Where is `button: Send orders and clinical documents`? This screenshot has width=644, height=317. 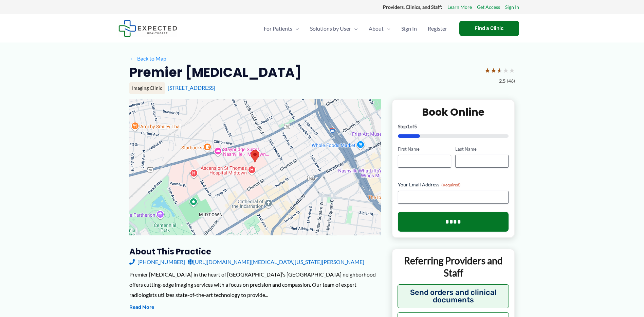
button: Send orders and clinical documents is located at coordinates (453, 296).